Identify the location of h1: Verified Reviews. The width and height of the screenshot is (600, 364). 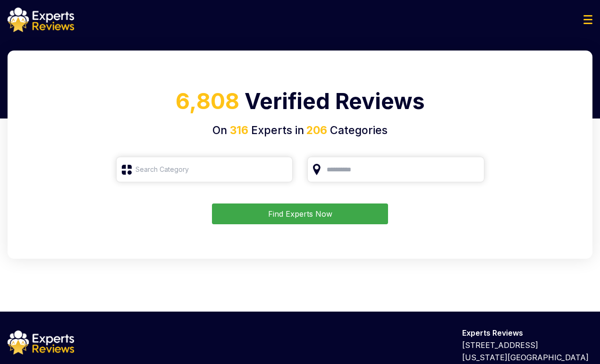
(300, 104).